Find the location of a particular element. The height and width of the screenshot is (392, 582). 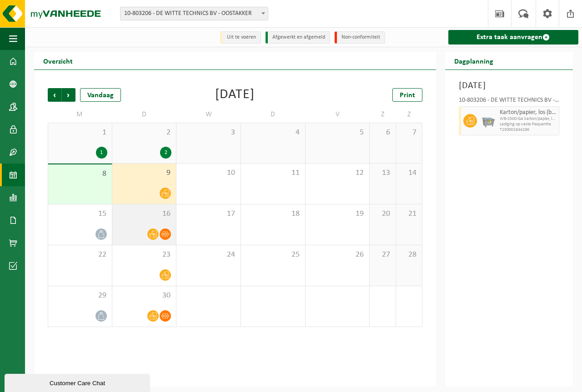

span: 17 is located at coordinates (209, 214).